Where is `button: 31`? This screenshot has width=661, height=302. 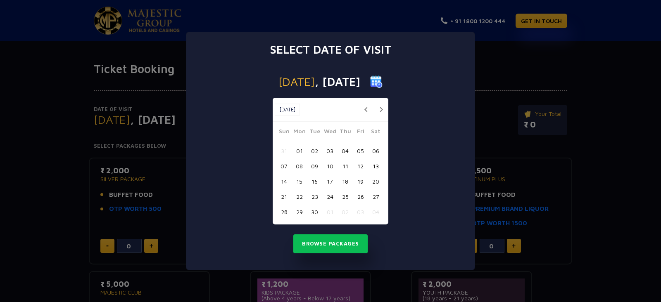 button: 31 is located at coordinates (284, 151).